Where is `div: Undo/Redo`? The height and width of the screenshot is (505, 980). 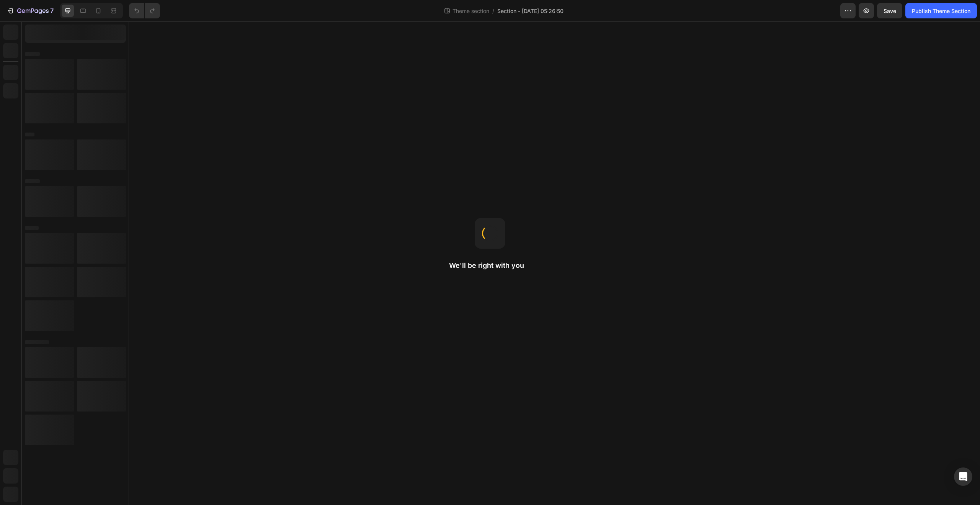 div: Undo/Redo is located at coordinates (144, 11).